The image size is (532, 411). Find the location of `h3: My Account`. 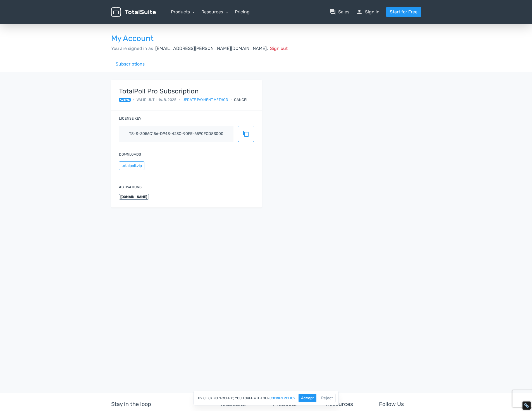

h3: My Account is located at coordinates (266, 38).